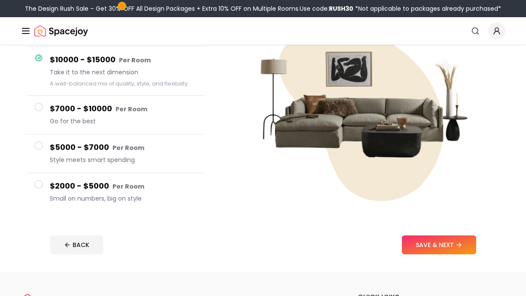  Describe the element at coordinates (123, 186) in the screenshot. I see `h4: $2000 - $5000` at that location.